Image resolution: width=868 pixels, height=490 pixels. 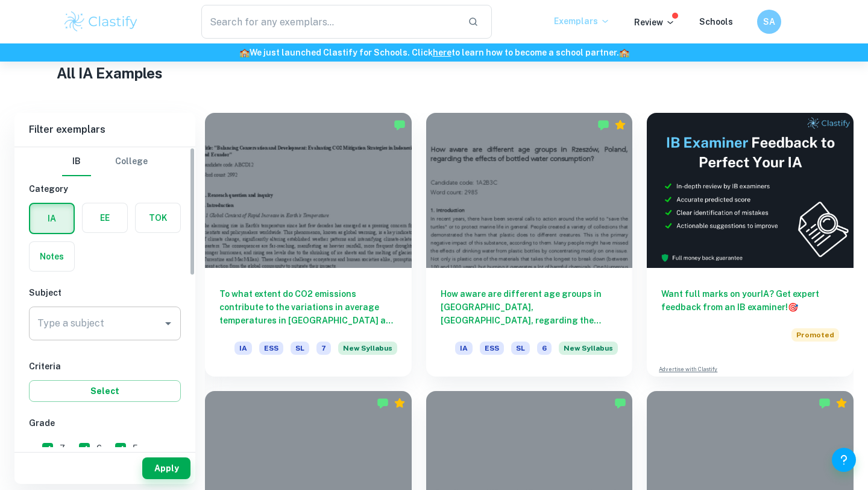 I want to click on h6: We just launched Clastify for Schools. Click to learn how to become a school partner., so click(x=434, y=53).